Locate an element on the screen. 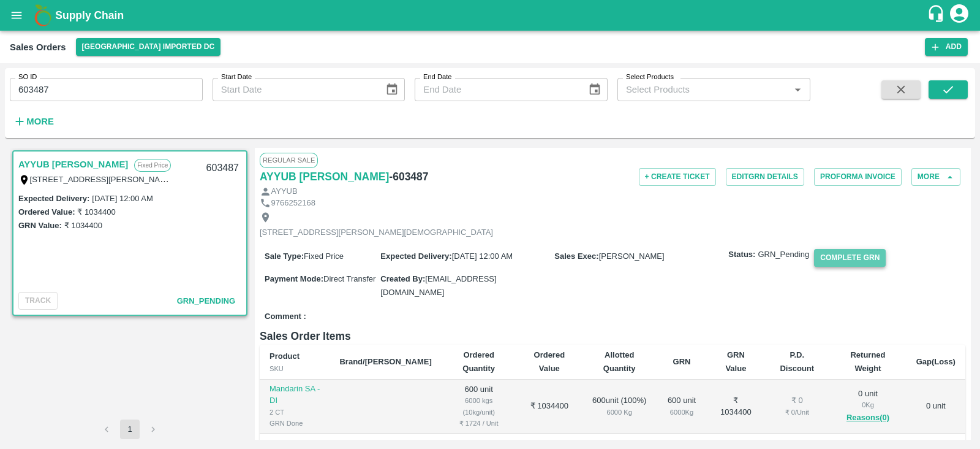 The height and width of the screenshot is (449, 980). button: page 1 is located at coordinates (130, 429).